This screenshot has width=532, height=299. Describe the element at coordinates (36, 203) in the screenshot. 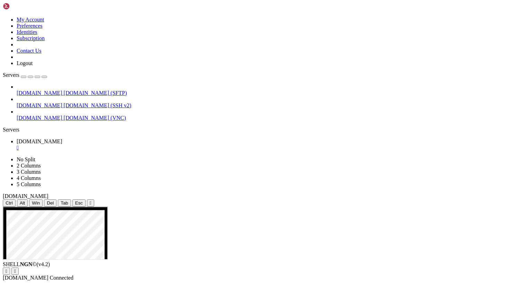

I see `button: Win` at that location.